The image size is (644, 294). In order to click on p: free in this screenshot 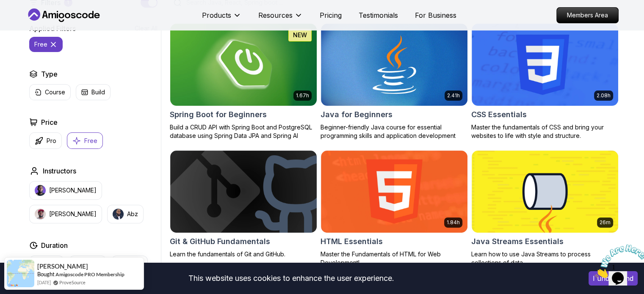, I will do `click(40, 45)`.